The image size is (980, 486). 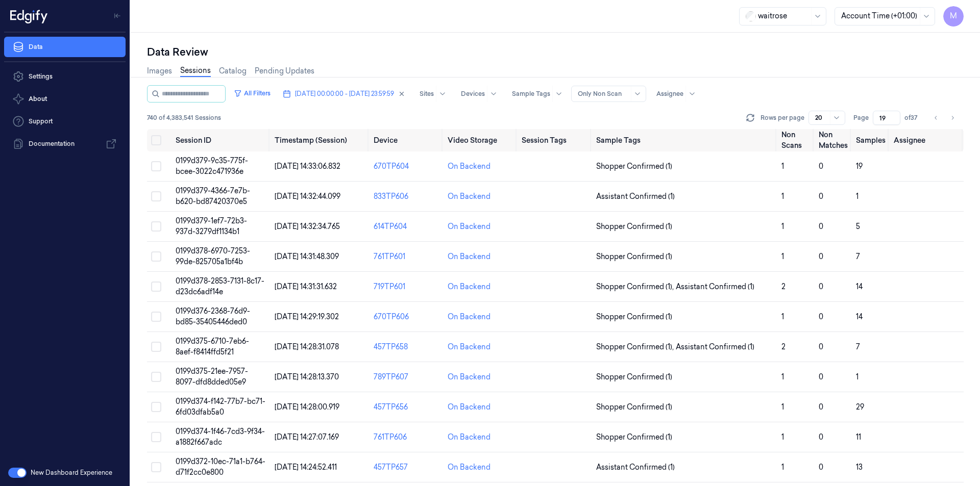 What do you see at coordinates (407, 377) in the screenshot?
I see `div: 789TP607` at bounding box center [407, 377].